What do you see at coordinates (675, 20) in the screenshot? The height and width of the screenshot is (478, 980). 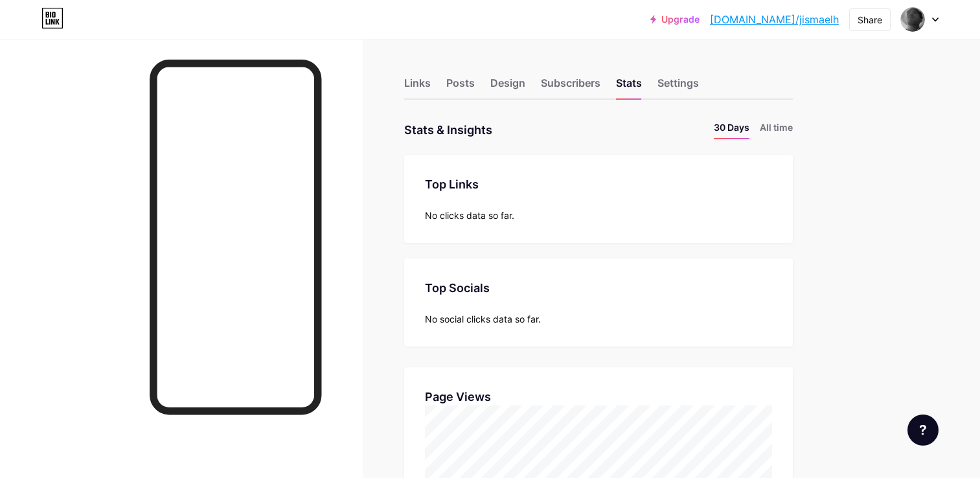 I see `a: Upgrade` at bounding box center [675, 20].